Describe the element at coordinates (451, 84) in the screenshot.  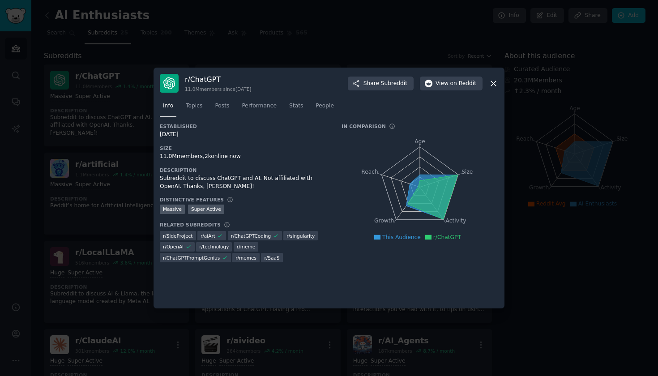
I see `a: Viewon Reddit` at that location.